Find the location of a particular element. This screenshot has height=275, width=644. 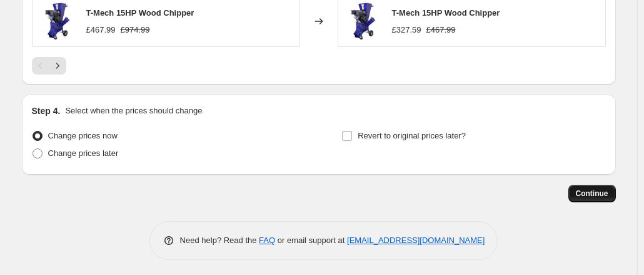

h2: Step 4. is located at coordinates (46, 111).